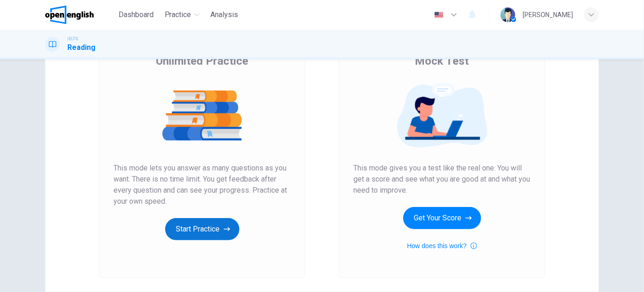 The image size is (644, 292). I want to click on span: Mock Test, so click(442, 61).